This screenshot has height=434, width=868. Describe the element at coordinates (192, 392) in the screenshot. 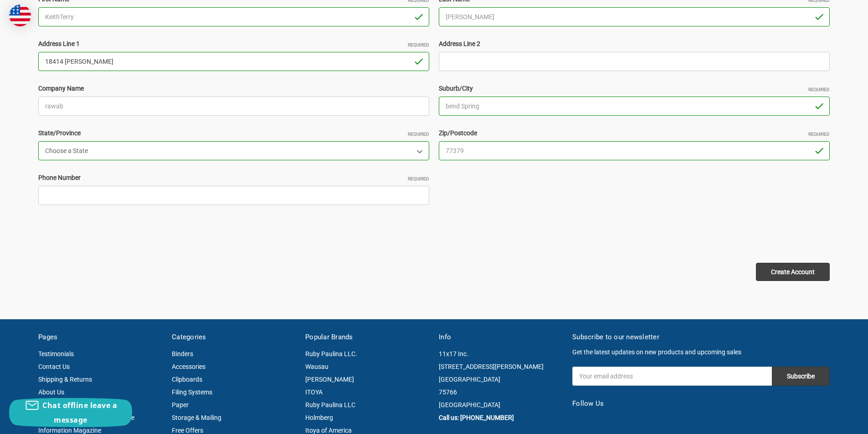

I see `a: Filing Systems` at that location.